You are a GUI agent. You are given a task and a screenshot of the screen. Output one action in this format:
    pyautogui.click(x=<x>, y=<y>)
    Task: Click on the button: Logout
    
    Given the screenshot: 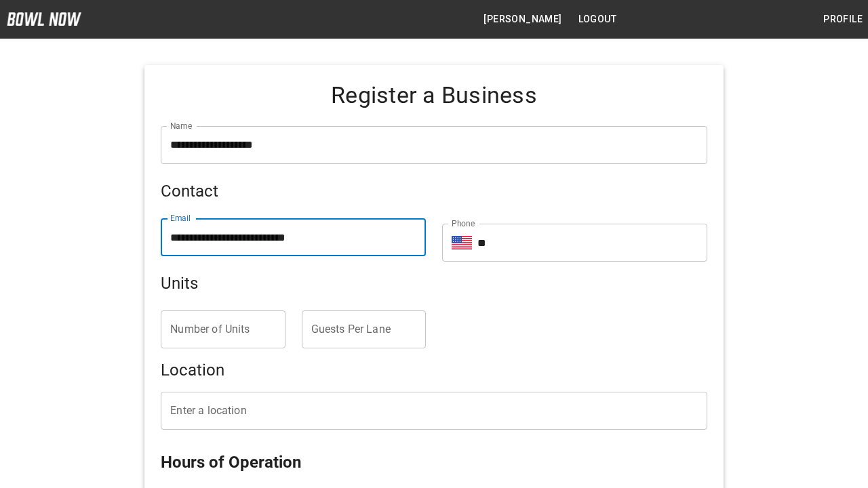 What is the action you would take?
    pyautogui.click(x=597, y=19)
    